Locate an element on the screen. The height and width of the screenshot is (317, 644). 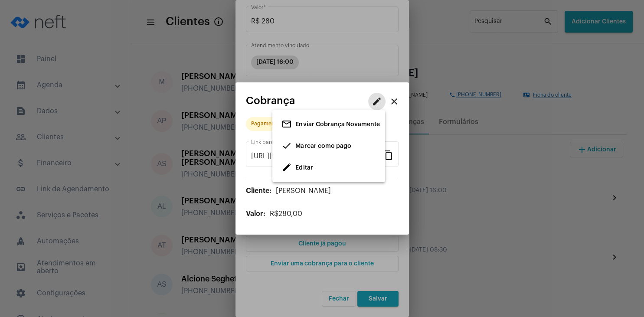
span: Editar is located at coordinates (304, 168).